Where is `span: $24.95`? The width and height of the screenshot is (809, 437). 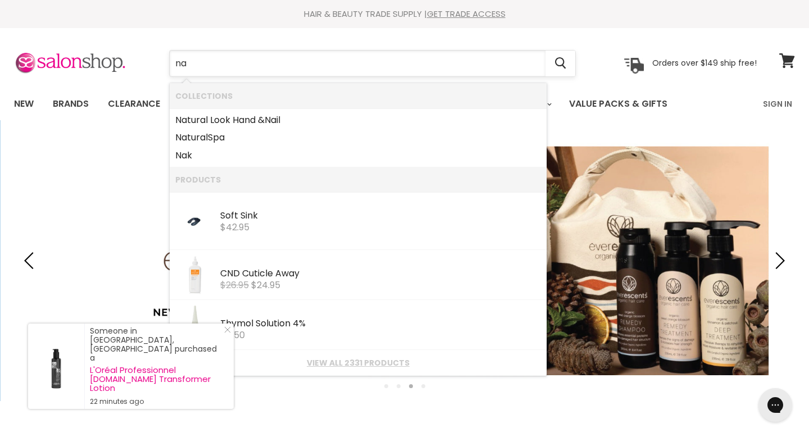
span: $24.95 is located at coordinates (266, 285).